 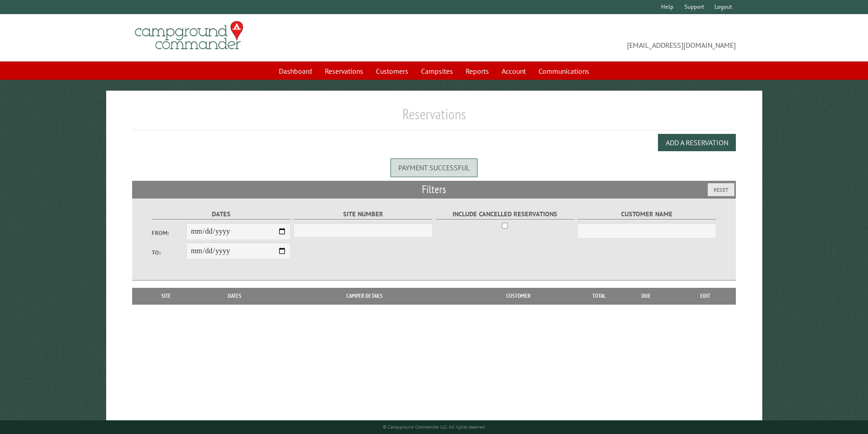 I want to click on label: From:, so click(x=169, y=233).